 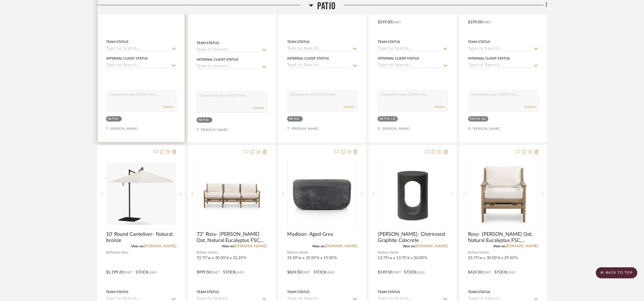 What do you see at coordinates (413, 194) in the screenshot?
I see `img: Sam- Distressed Graphite Concrete` at bounding box center [413, 194].